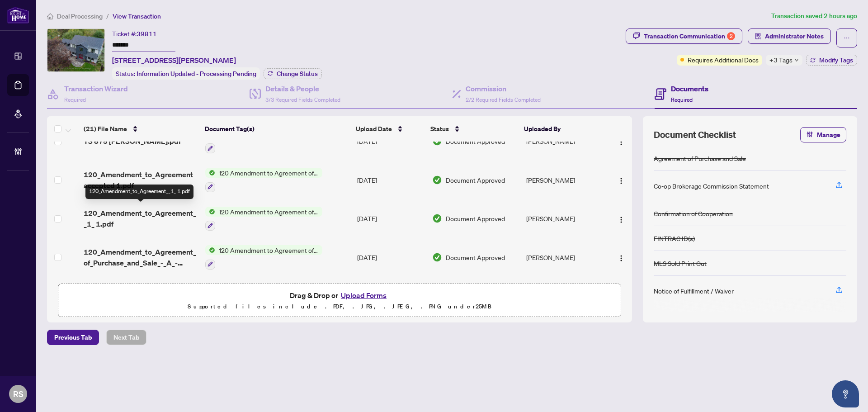 This screenshot has width=868, height=412. What do you see at coordinates (136, 16) in the screenshot?
I see `span: View Transaction` at bounding box center [136, 16].